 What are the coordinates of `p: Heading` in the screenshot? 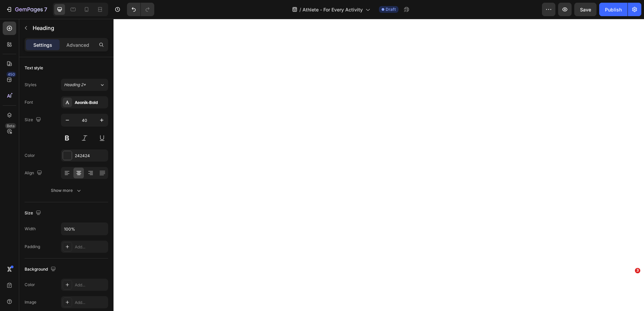 It's located at (69, 28).